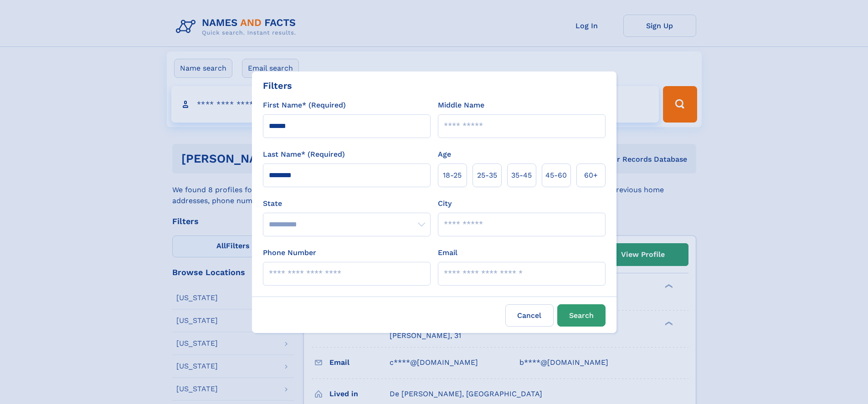 The width and height of the screenshot is (868, 404). I want to click on span: 45‑60, so click(556, 175).